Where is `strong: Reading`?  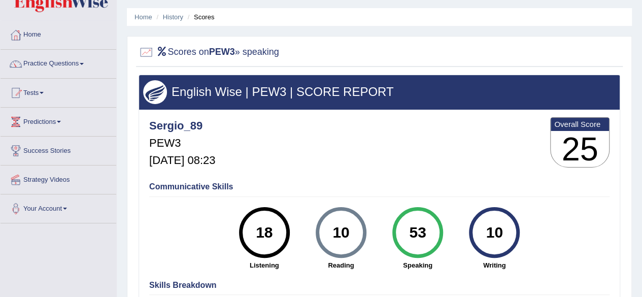
strong: Reading is located at coordinates (341, 265).